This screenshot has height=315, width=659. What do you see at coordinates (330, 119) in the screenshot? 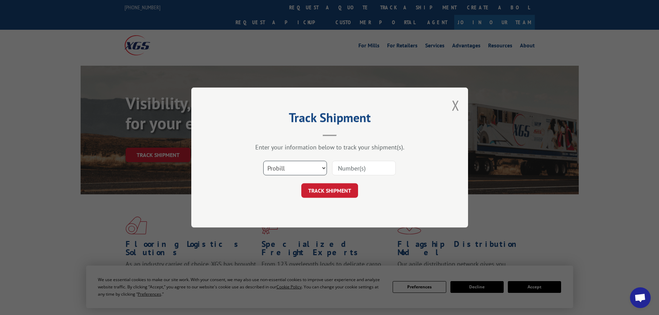
I see `h2: Track Shipment` at bounding box center [330, 119].